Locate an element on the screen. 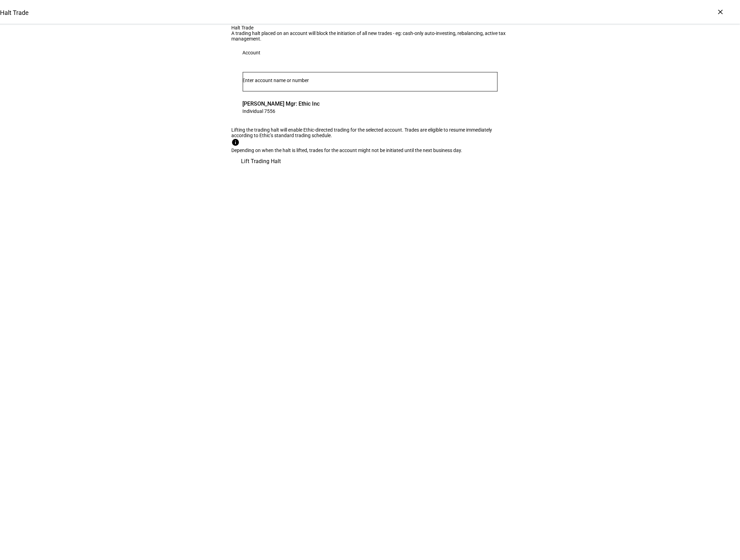 This screenshot has height=560, width=740. div: Account is located at coordinates (251, 52).